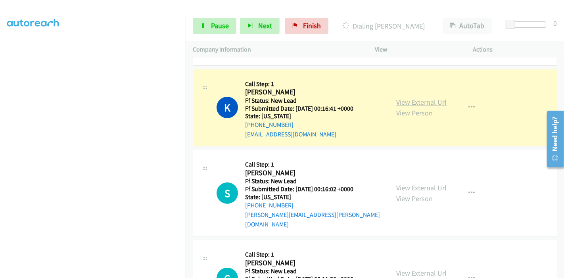 The height and width of the screenshot is (278, 564). I want to click on span: Finish, so click(312, 25).